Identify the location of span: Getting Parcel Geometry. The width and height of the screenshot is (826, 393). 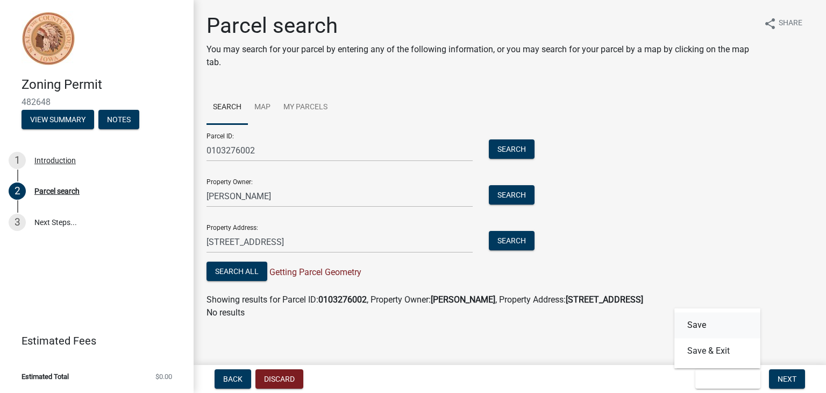
(314, 272).